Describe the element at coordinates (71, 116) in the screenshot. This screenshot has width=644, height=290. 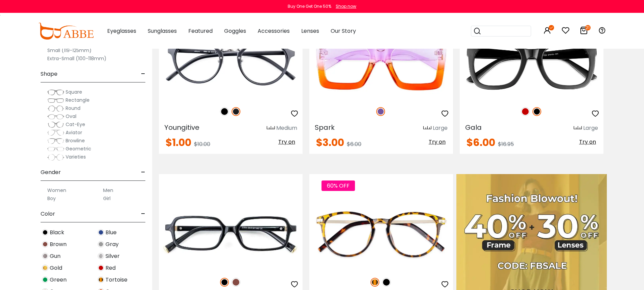
I see `span: Oval` at that location.